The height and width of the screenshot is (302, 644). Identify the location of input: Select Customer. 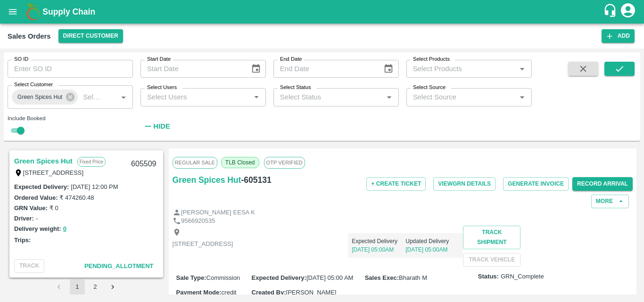
(91, 97).